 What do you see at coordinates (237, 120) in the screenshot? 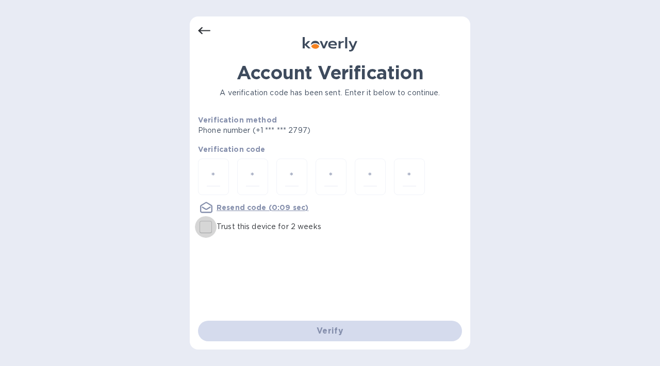
I see `b: Verification method` at bounding box center [237, 120].